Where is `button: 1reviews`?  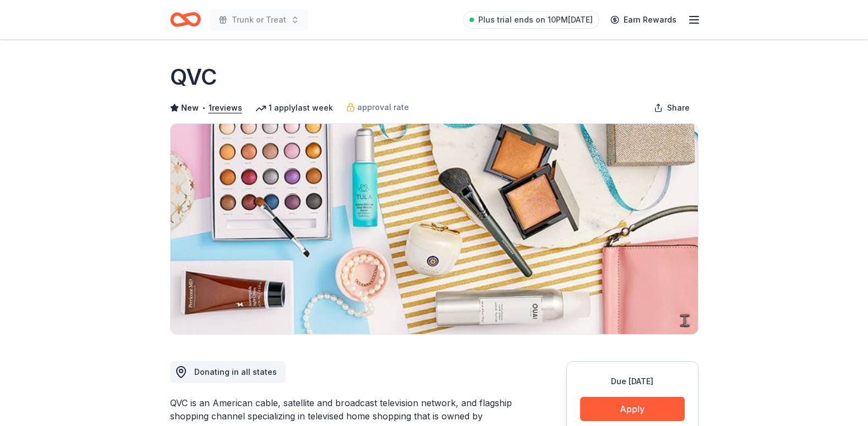 button: 1reviews is located at coordinates (225, 108).